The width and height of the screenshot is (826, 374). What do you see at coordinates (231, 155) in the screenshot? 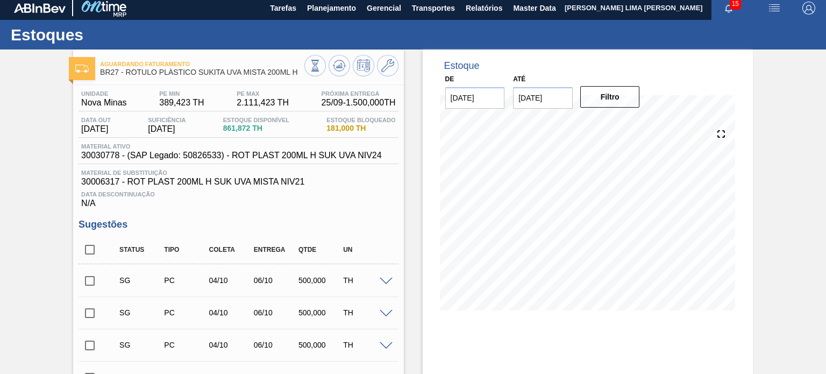
I see `span: 30030778 - (SAP Legado: 50826533) - ROT PLAST 200ML H SUK UVA NIV24` at bounding box center [231, 155].